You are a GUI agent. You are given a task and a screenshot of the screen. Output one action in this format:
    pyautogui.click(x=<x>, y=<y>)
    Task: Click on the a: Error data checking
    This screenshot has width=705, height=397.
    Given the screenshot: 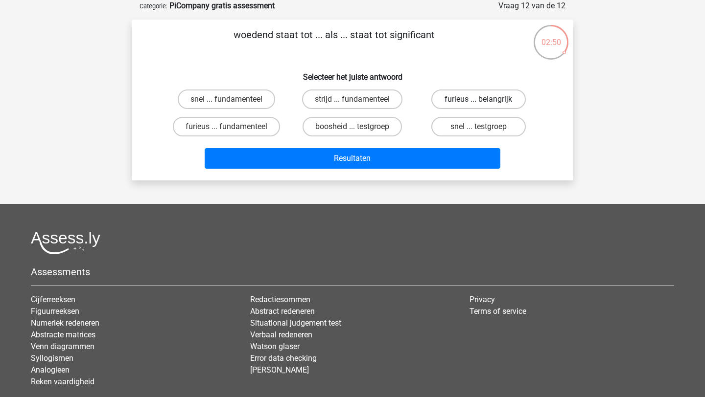 What is the action you would take?
    pyautogui.click(x=283, y=358)
    